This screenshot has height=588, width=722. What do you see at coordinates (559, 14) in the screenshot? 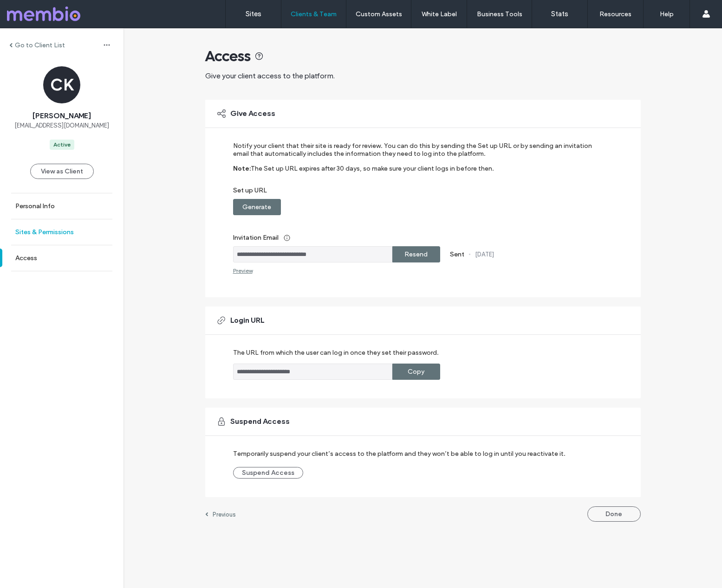
I see `label: Stats` at bounding box center [559, 14].